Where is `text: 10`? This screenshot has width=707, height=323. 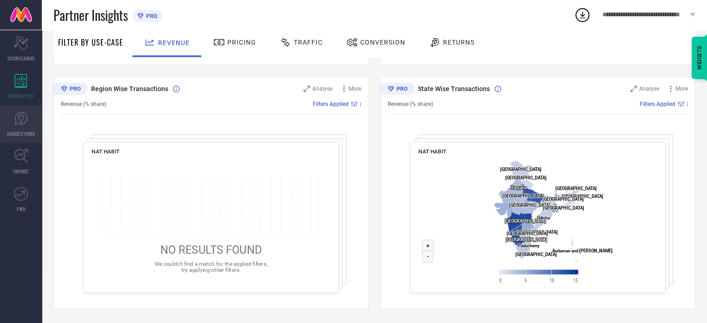
text: 10 is located at coordinates (552, 280).